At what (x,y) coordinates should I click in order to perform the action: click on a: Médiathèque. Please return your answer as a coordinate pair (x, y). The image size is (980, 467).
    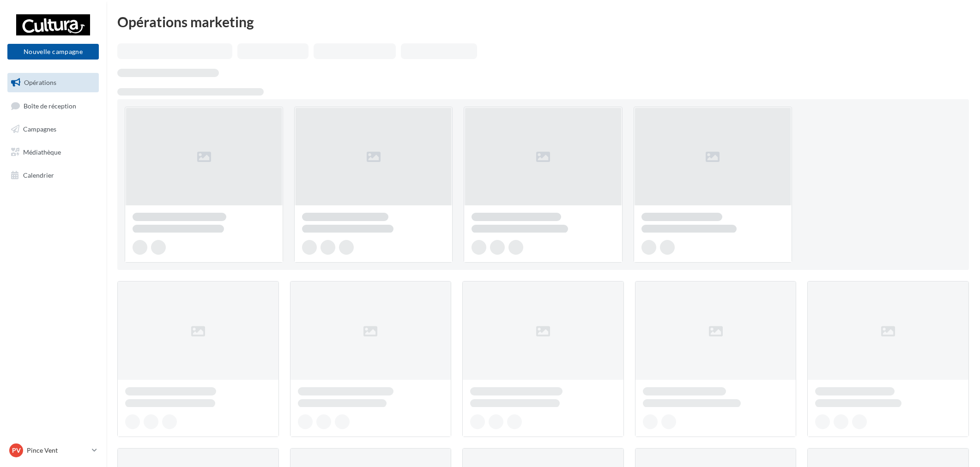
    Looking at the image, I should click on (53, 153).